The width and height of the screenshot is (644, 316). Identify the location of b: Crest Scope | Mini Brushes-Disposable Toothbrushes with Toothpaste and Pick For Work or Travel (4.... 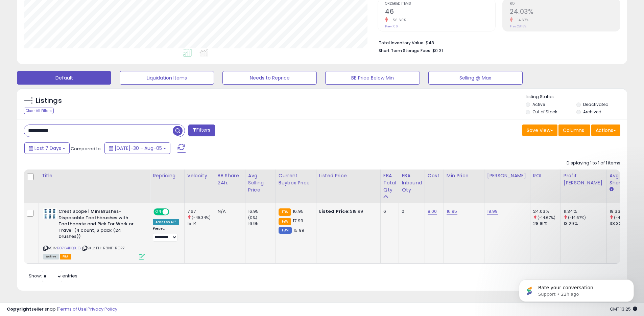
(99, 225).